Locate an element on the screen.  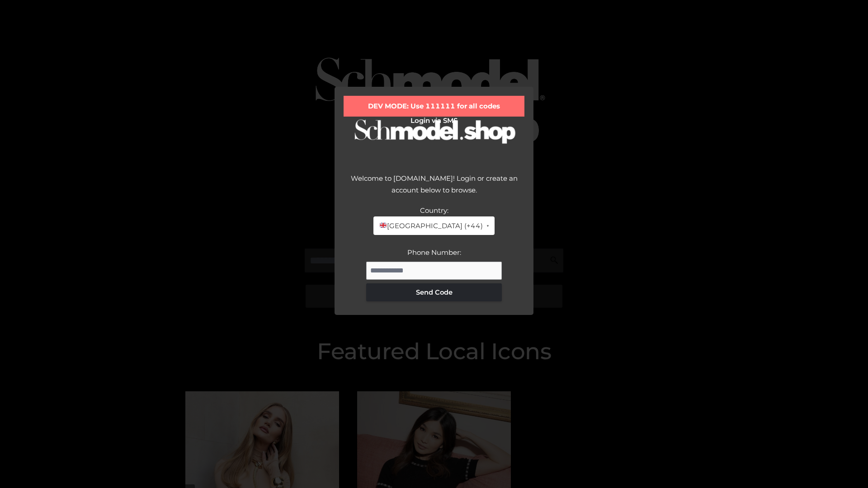
h2: Login via SMS is located at coordinates (434, 121).